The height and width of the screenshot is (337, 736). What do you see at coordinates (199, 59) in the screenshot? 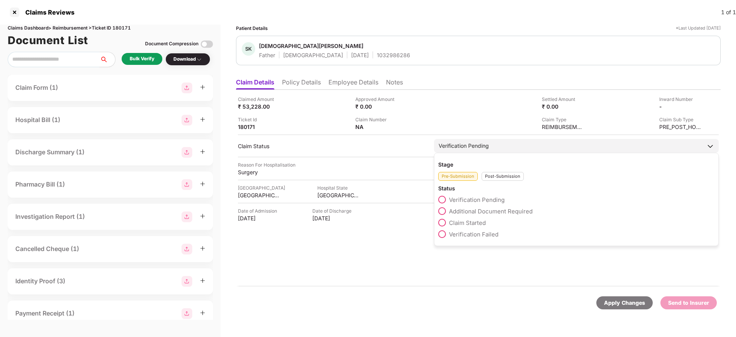
I see `img: svg+xml;base64,PHN2ZyBpZD0iRHJvcGRvd24tMzJ4MzIiIHhtbG5zPSJodHRwOi8vd3d3LnczLm9yZy8yMDAwL3N2ZyIgd2...` at bounding box center [199, 59].